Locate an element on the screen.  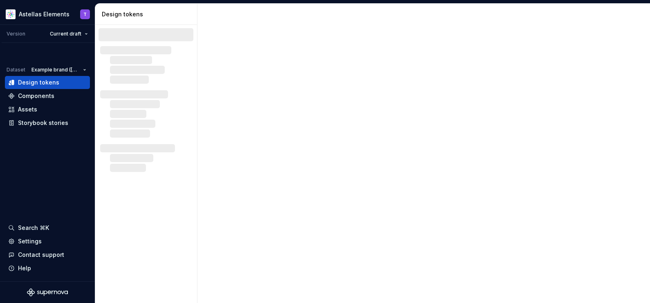
button: Astellas ElementsT is located at coordinates (47, 14).